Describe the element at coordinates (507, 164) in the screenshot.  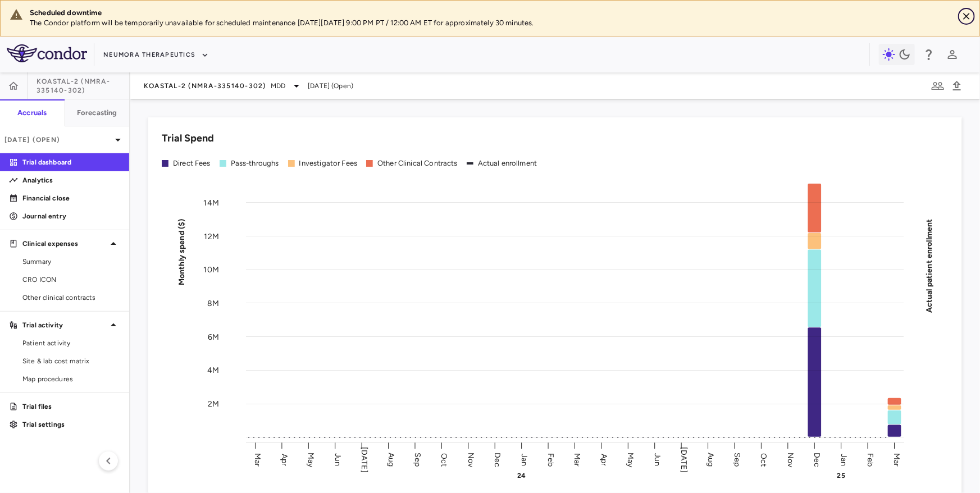
I see `div: Actual enrollment` at that location.